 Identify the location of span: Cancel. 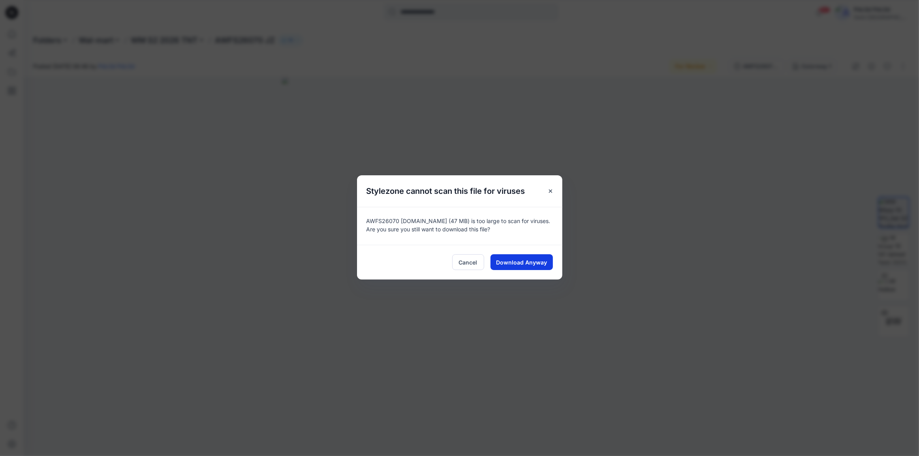
(468, 262).